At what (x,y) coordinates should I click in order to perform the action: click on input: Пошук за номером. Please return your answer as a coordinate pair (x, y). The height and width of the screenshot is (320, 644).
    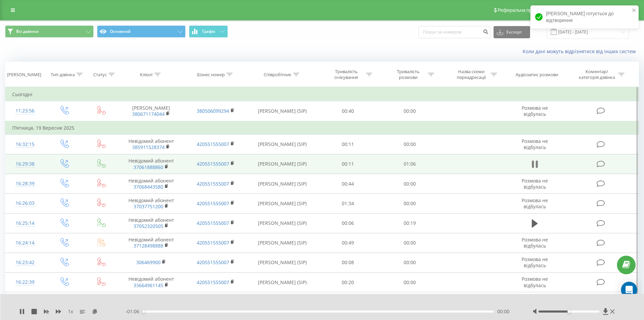
    Looking at the image, I should click on (455, 32).